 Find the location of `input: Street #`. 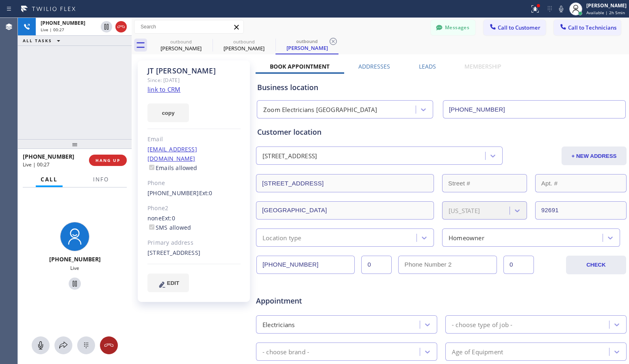

input: Street # is located at coordinates (484, 183).